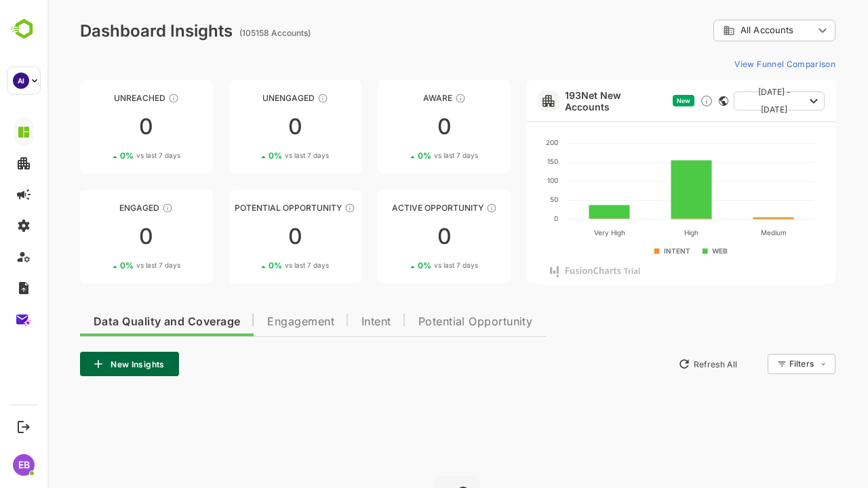 This screenshot has width=868, height=488. I want to click on div: Active Opportunity, so click(397, 208).